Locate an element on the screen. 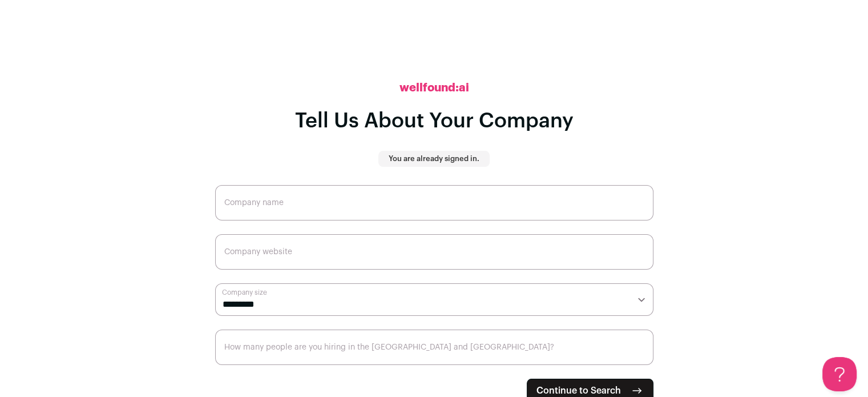  input: How many people are you hiring in the US and Canada? is located at coordinates (435, 347).